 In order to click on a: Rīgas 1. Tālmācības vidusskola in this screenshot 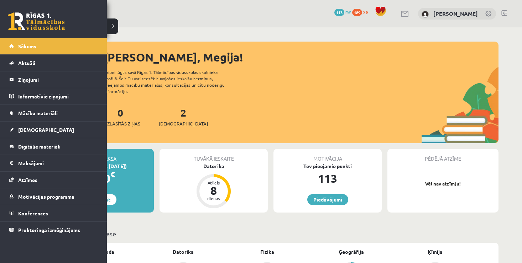, I will do `click(36, 21)`.